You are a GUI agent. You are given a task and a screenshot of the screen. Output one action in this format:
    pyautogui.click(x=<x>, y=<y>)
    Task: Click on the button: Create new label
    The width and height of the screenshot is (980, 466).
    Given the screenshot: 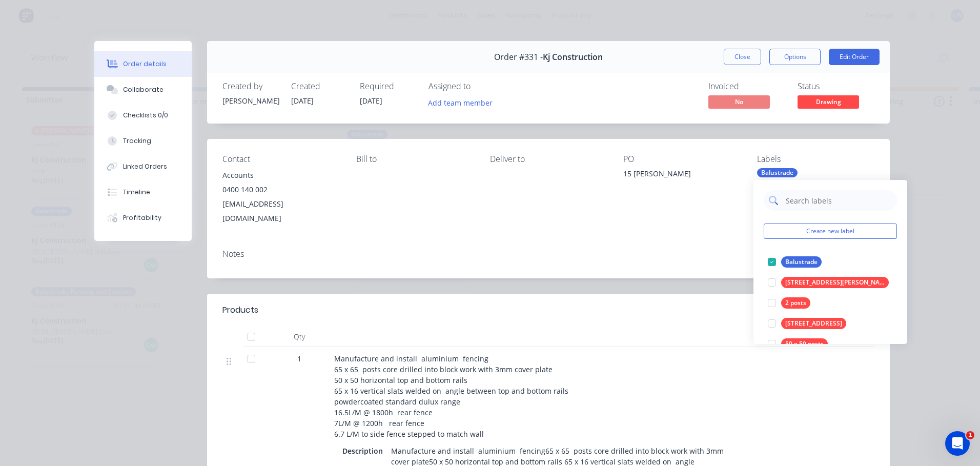 What is the action you would take?
    pyautogui.click(x=830, y=231)
    